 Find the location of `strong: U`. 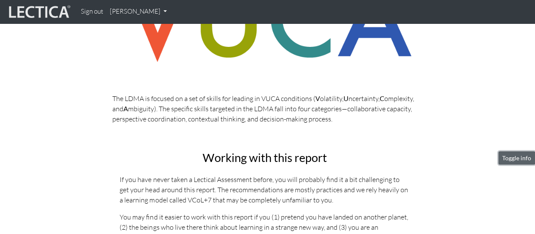

strong: U is located at coordinates (346, 98).